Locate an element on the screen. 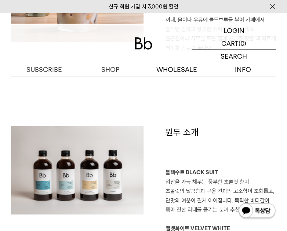 The width and height of the screenshot is (287, 231). p: SEARCH is located at coordinates (234, 56).